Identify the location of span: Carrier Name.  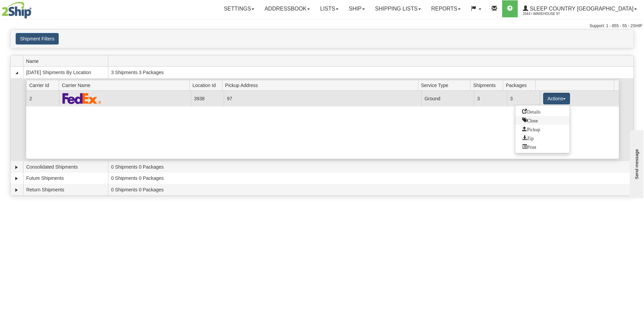
(125, 85).